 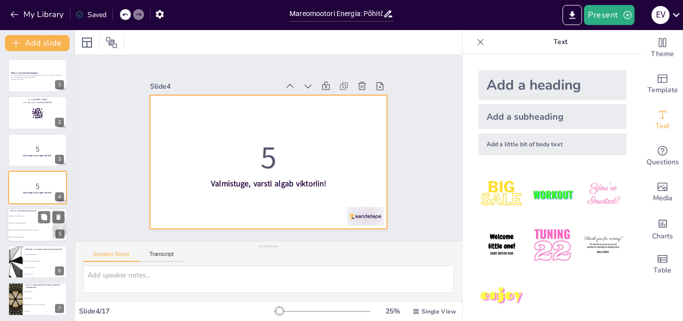 I want to click on p: and login with code, so click(x=38, y=102).